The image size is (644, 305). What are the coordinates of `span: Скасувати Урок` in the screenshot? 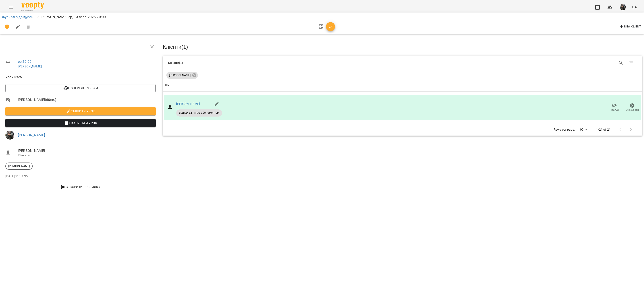 It's located at (81, 123).